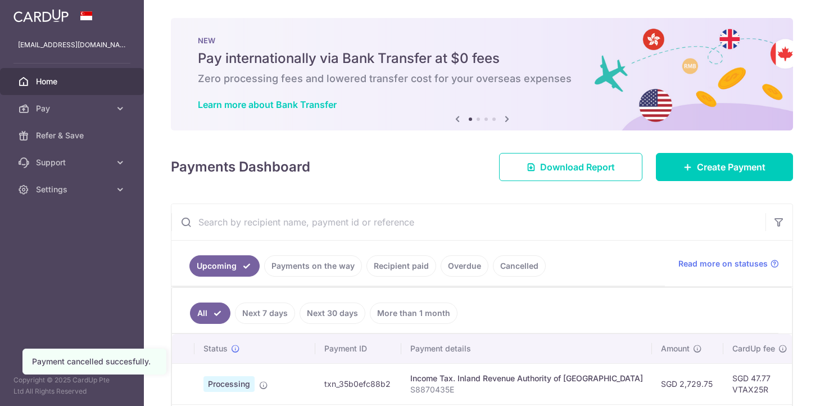  What do you see at coordinates (215, 349) in the screenshot?
I see `span: Status` at bounding box center [215, 349].